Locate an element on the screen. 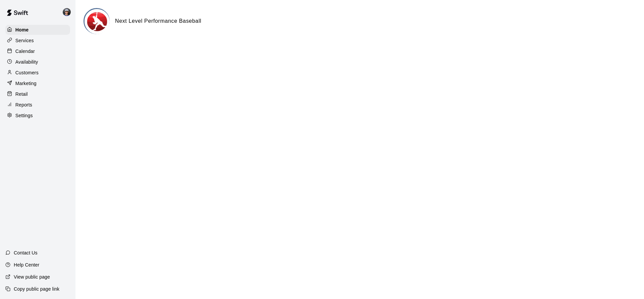  a: Reports is located at coordinates (38, 105).